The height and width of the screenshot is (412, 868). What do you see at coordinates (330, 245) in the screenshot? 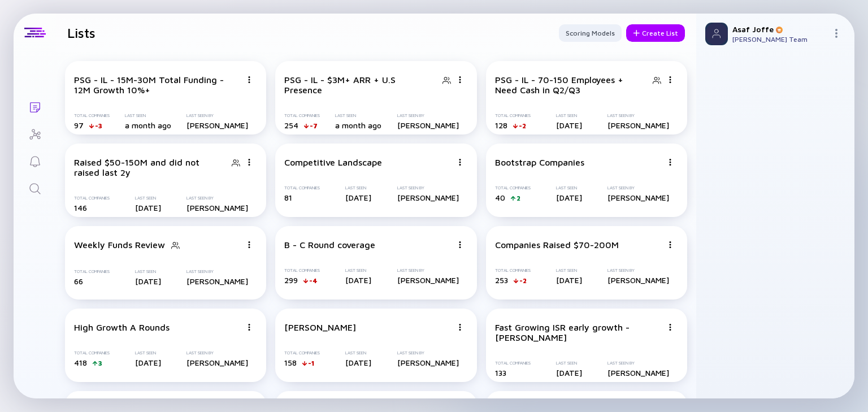
I see `div: B - C Round coverage` at bounding box center [330, 245].